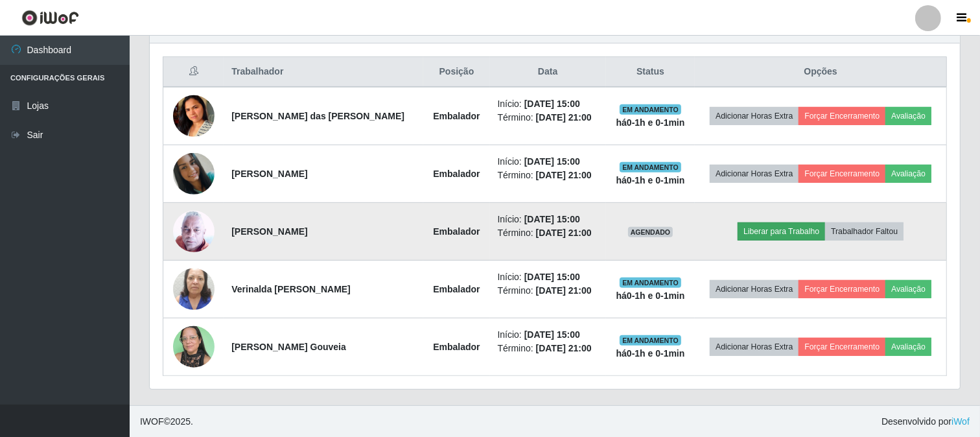 The height and width of the screenshot is (437, 980). Describe the element at coordinates (194, 173) in the screenshot. I see `img: 1693608079370.jpeg` at that location.